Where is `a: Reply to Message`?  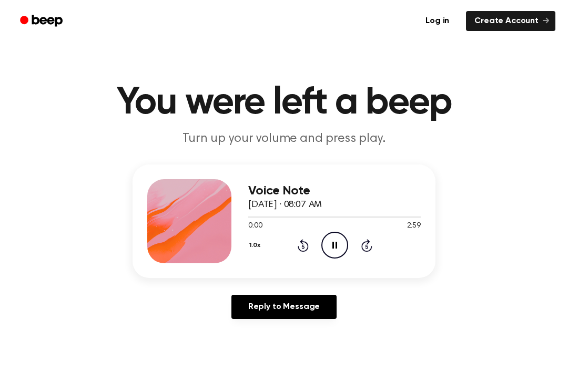
a: Reply to Message is located at coordinates (284, 307).